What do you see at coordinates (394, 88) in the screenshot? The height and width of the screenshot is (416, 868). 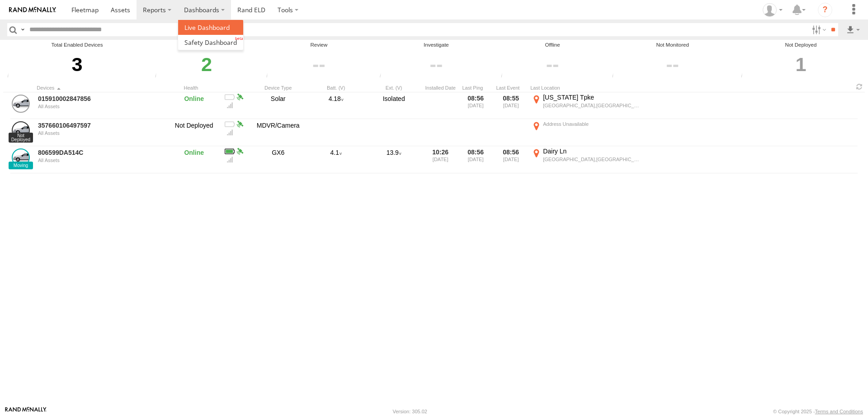 I see `div: External Power Voltage` at bounding box center [394, 88].